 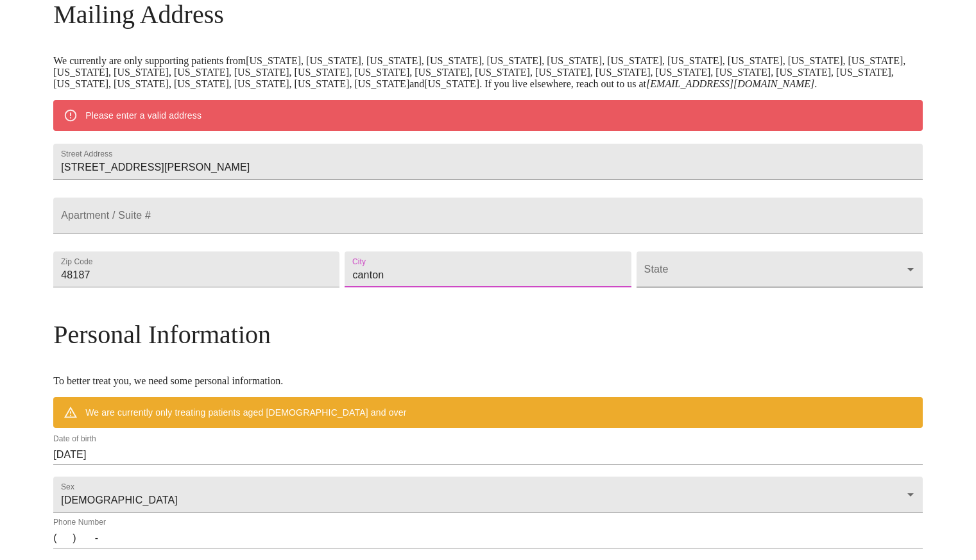 What do you see at coordinates (74, 440) in the screenshot?
I see `label: Date of birth` at bounding box center [74, 440].